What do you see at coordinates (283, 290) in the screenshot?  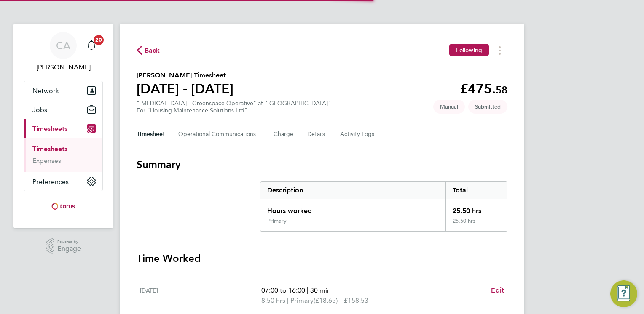 I see `span: 07:00 to 16:00` at bounding box center [283, 290].